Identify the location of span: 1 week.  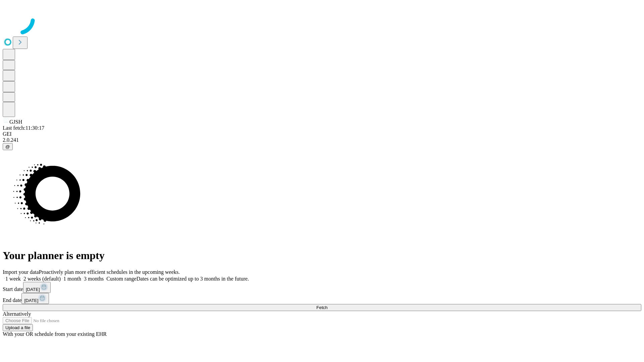
(13, 278).